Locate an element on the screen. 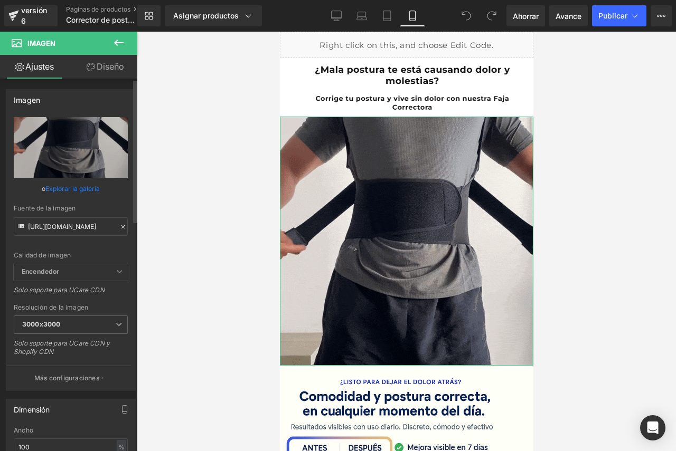 The width and height of the screenshot is (676, 451). font: Corrector de postura is located at coordinates (102, 20).